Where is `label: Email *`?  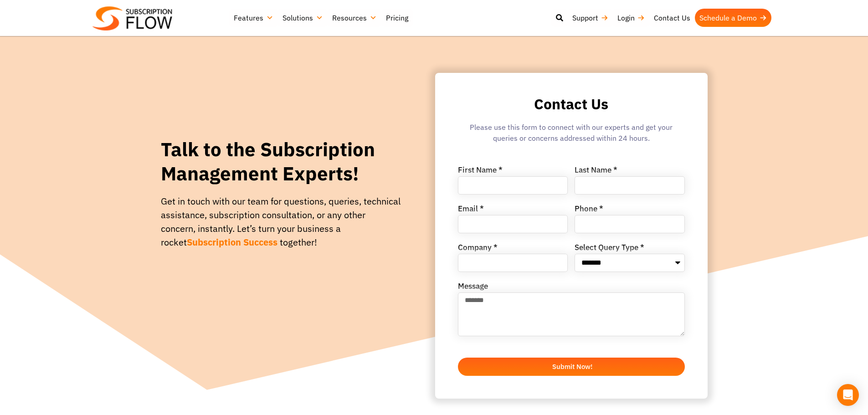
label: Email * is located at coordinates (471, 210).